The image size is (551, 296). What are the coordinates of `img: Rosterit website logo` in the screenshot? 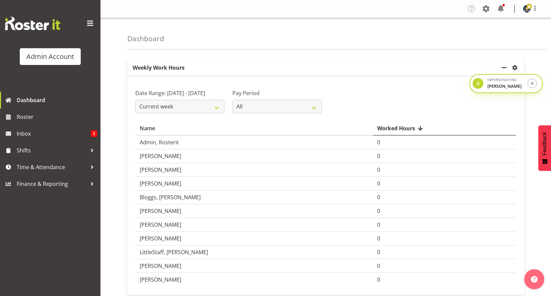 It's located at (32, 23).